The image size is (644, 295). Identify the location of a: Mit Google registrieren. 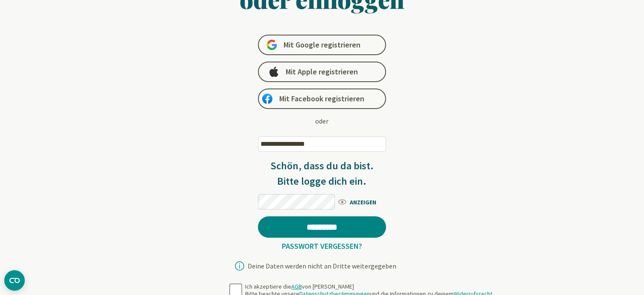
(322, 45).